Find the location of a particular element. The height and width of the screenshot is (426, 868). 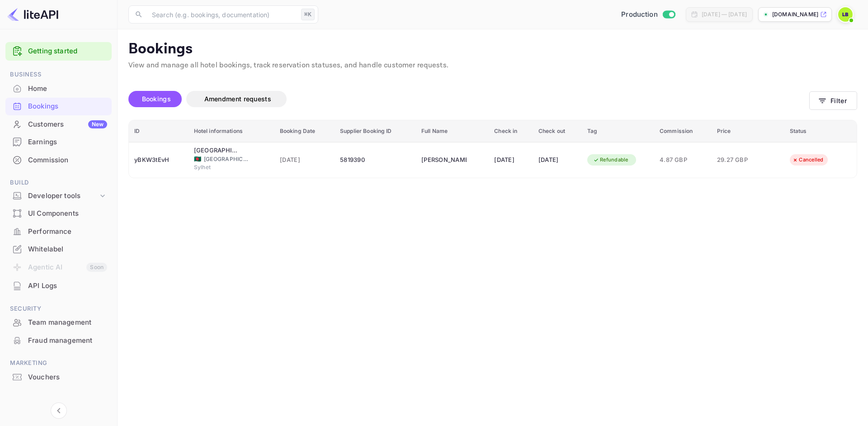

span: Build is located at coordinates (58, 183).